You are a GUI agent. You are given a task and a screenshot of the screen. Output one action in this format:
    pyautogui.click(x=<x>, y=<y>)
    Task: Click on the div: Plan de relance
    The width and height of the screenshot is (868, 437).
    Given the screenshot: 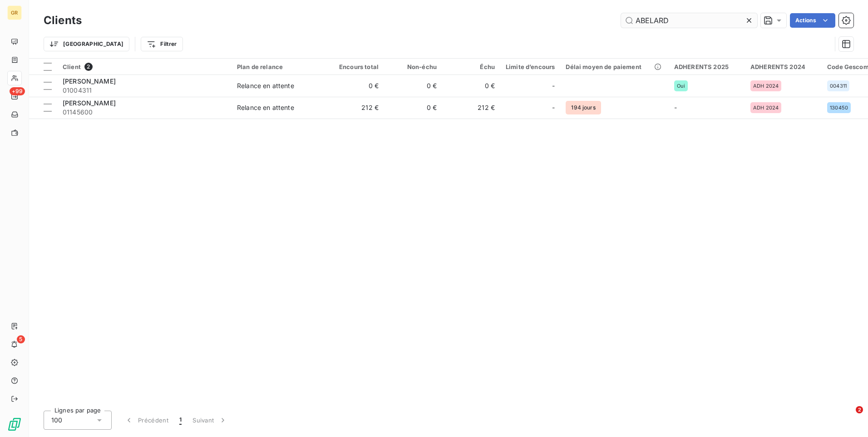 What is the action you would take?
    pyautogui.click(x=279, y=67)
    